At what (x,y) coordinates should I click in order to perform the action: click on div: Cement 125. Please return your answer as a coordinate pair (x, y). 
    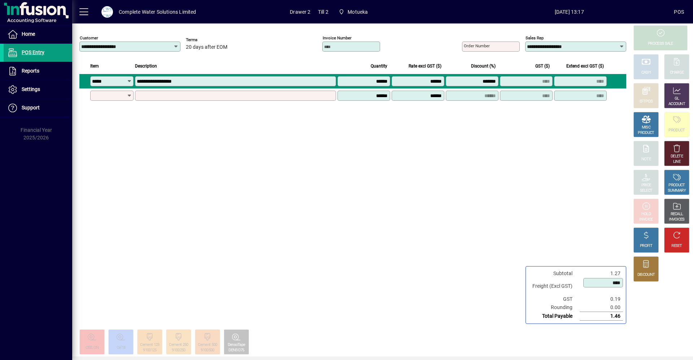
    Looking at the image, I should click on (150, 345).